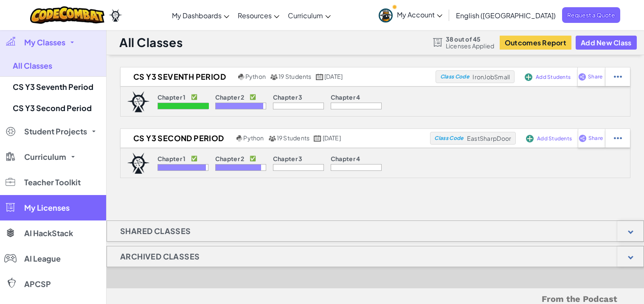  Describe the element at coordinates (309, 15) in the screenshot. I see `a: Curriculum` at that location.